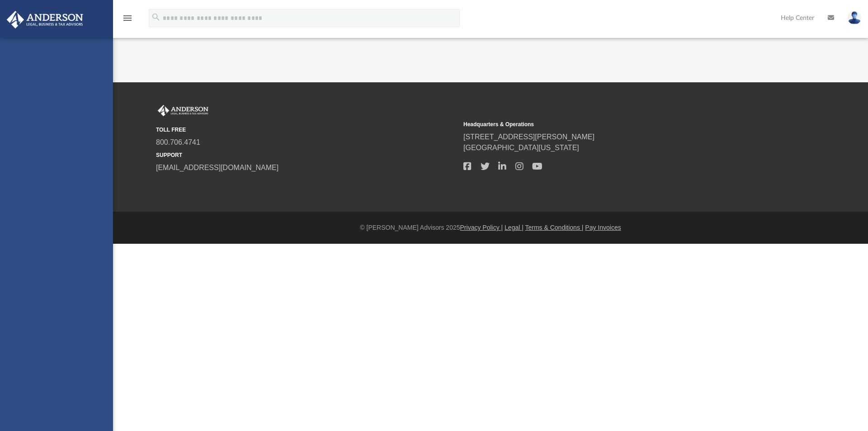  What do you see at coordinates (156, 17) in the screenshot?
I see `i: search` at bounding box center [156, 17].